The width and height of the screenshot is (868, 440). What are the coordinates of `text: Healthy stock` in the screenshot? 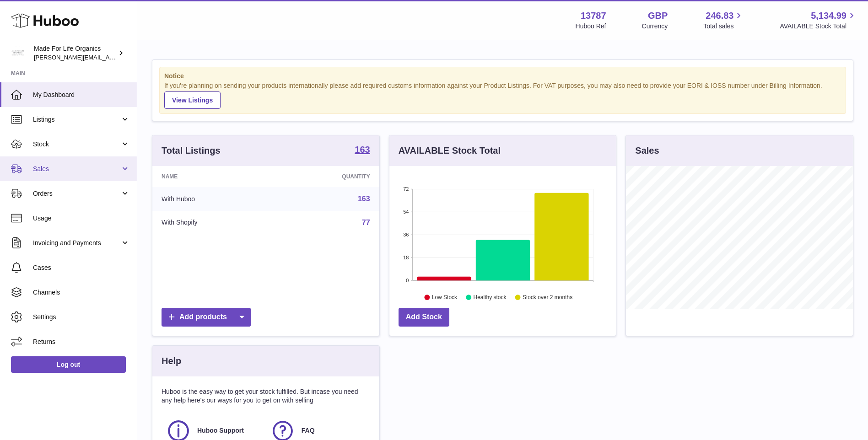 It's located at (489, 298).